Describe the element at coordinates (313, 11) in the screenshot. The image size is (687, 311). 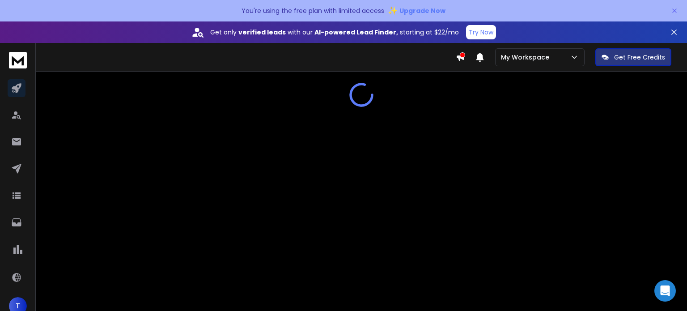
I see `p: You're using the free plan with limited access` at that location.